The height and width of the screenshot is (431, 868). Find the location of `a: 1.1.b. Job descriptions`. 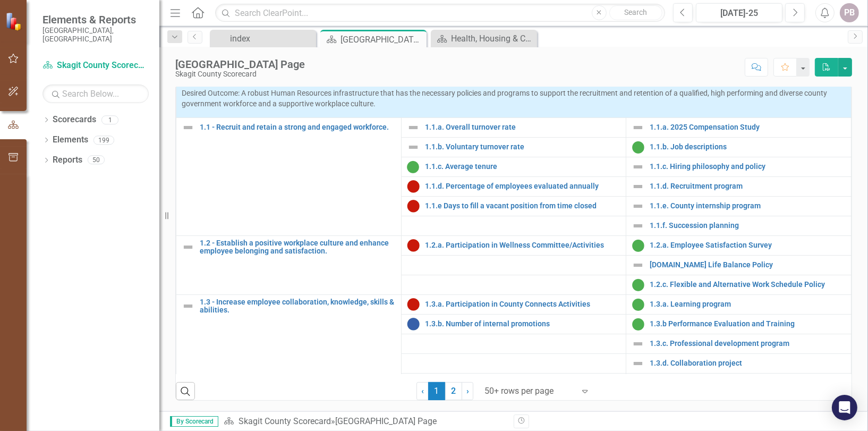

a: 1.1.b. Job descriptions is located at coordinates (748, 147).